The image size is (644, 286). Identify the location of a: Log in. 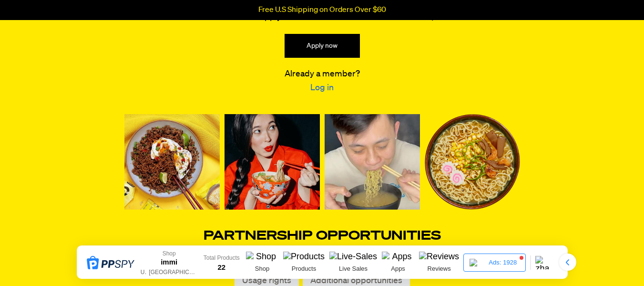
(321, 88).